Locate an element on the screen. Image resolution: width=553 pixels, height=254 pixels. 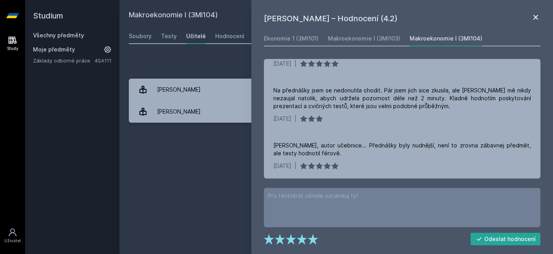
div: Soubory is located at coordinates (140, 36).